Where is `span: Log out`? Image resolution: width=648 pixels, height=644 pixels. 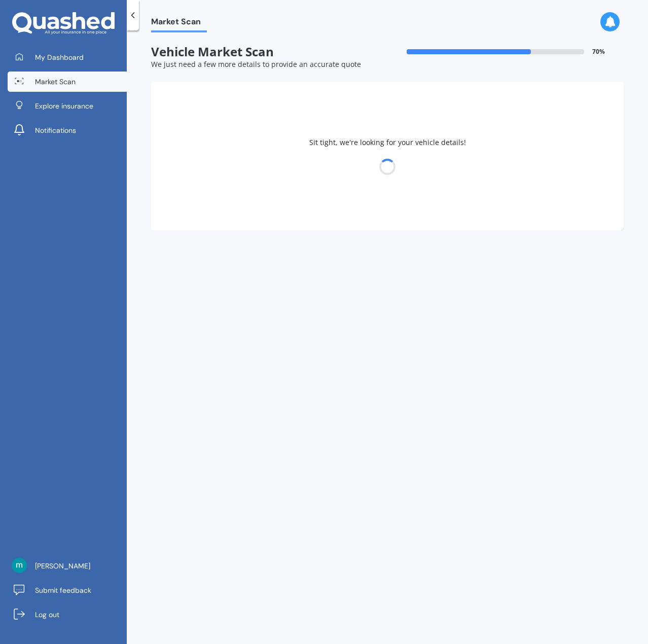
span: Log out is located at coordinates (47, 615).